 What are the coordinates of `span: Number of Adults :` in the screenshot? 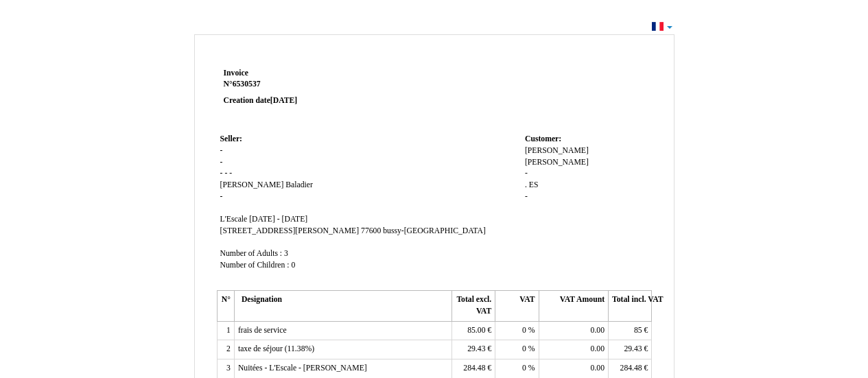 It's located at (251, 253).